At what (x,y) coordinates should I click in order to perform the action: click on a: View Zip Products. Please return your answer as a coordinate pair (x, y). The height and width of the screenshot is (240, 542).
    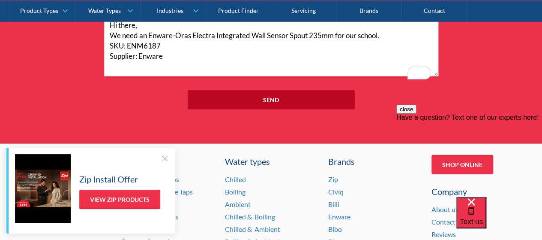
    Looking at the image, I should click on (120, 199).